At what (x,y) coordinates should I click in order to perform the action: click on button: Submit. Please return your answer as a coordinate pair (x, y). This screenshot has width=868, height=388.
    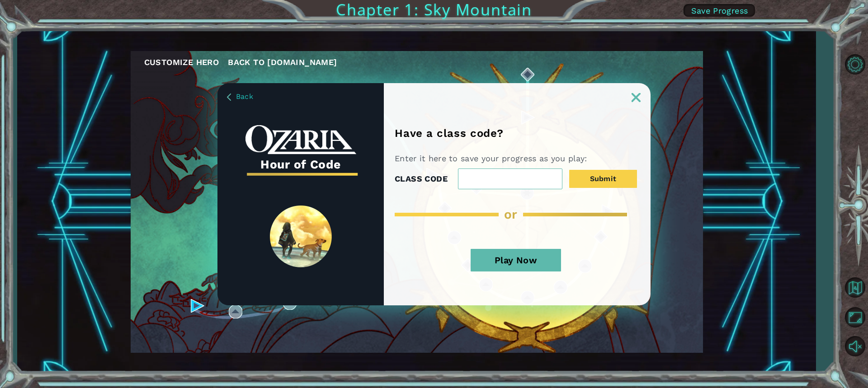
    Looking at the image, I should click on (603, 179).